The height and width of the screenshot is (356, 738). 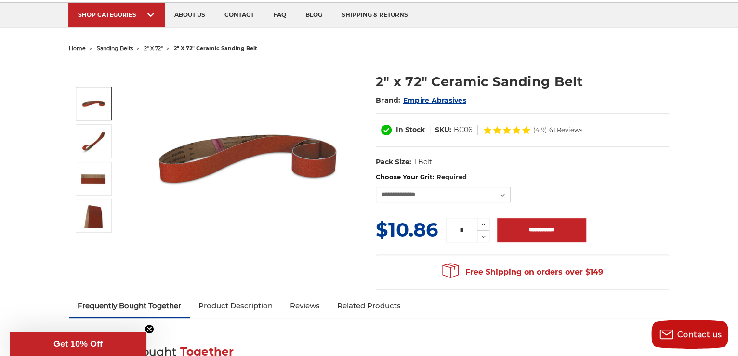 What do you see at coordinates (443, 130) in the screenshot?
I see `dt: SKU:` at bounding box center [443, 130].